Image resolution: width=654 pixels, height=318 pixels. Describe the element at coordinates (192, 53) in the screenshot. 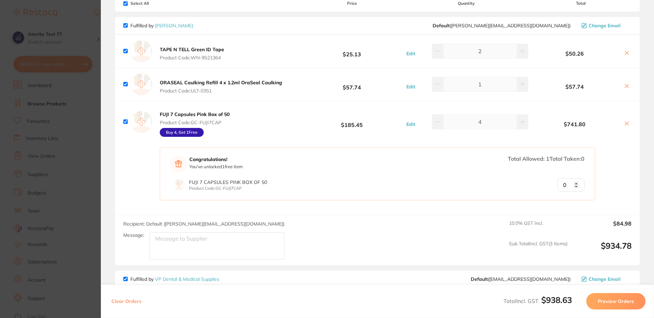

I see `button: TAPE N TELL Green ID Tape Product Code:WN-9521364` at that location.